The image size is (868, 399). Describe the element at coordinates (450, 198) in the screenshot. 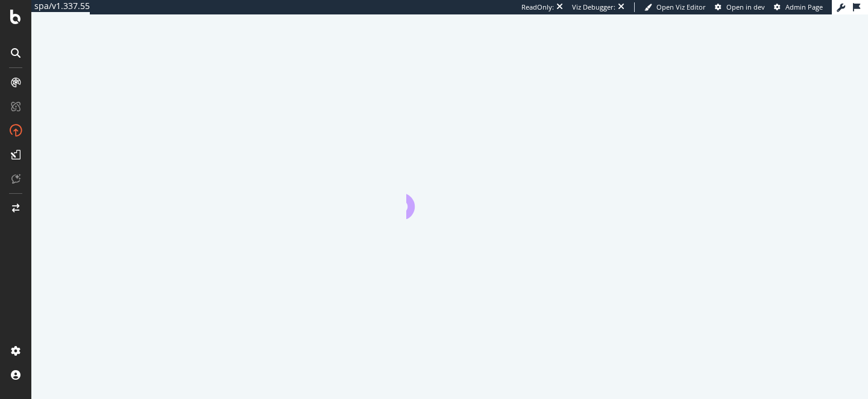

I see `div: animation` at that location.